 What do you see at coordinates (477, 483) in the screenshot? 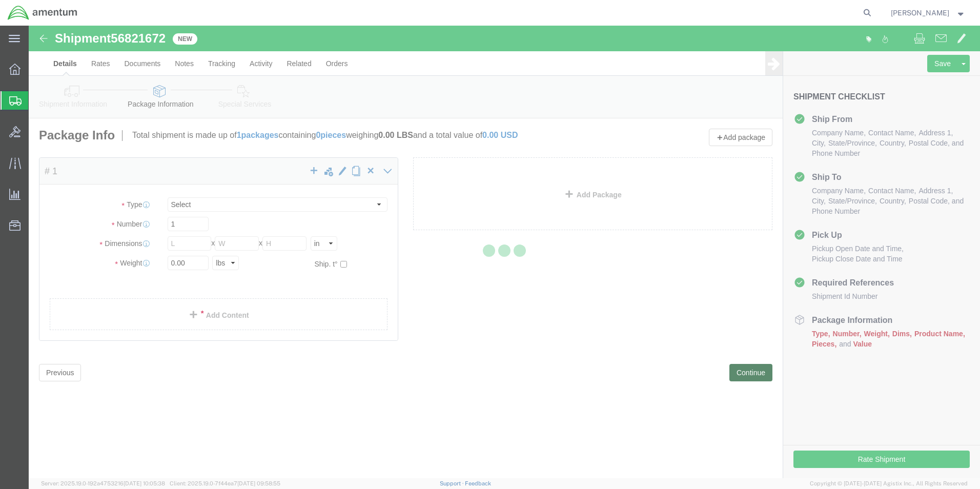
I see `a: Feedback` at bounding box center [477, 483].